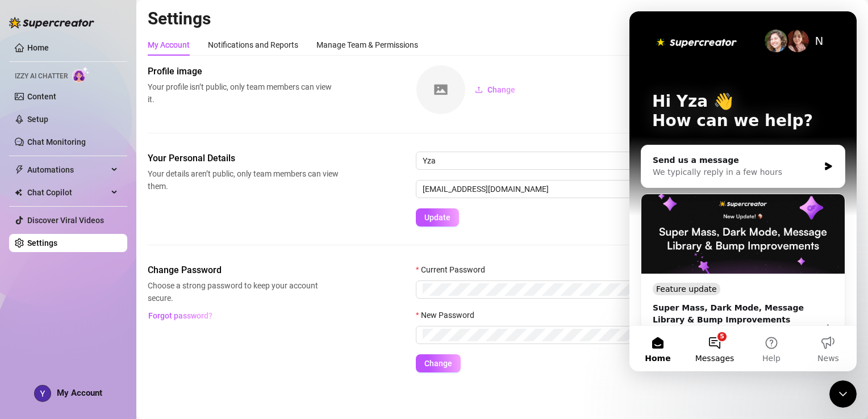  Describe the element at coordinates (636, 161) in the screenshot. I see `input: Enter name` at that location.